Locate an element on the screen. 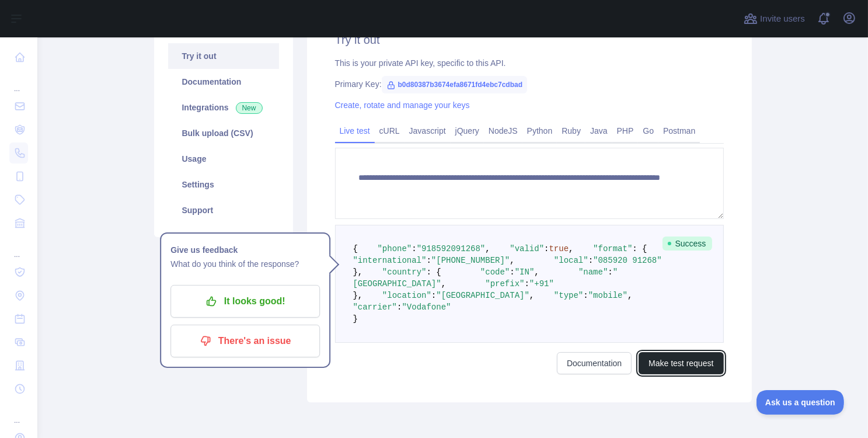 The height and width of the screenshot is (438, 868). a: Integrations New is located at coordinates (223, 108).